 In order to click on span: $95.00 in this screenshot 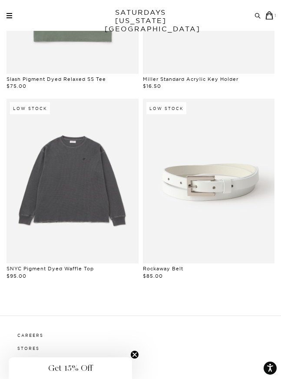, I will do `click(17, 276)`.